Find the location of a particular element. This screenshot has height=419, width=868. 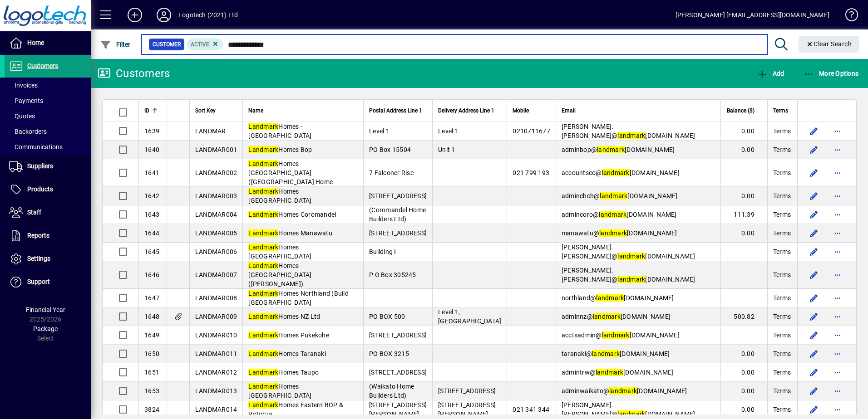

a: Settings is located at coordinates (48, 259).